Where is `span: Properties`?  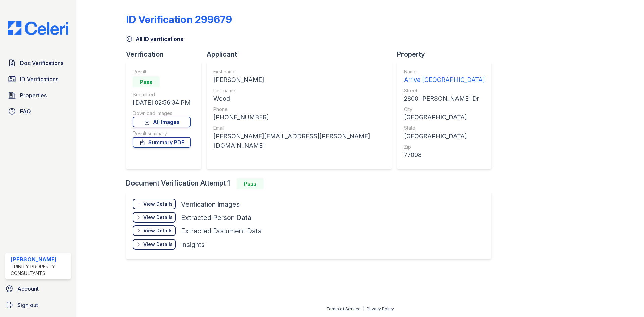 span: Properties is located at coordinates (33, 95).